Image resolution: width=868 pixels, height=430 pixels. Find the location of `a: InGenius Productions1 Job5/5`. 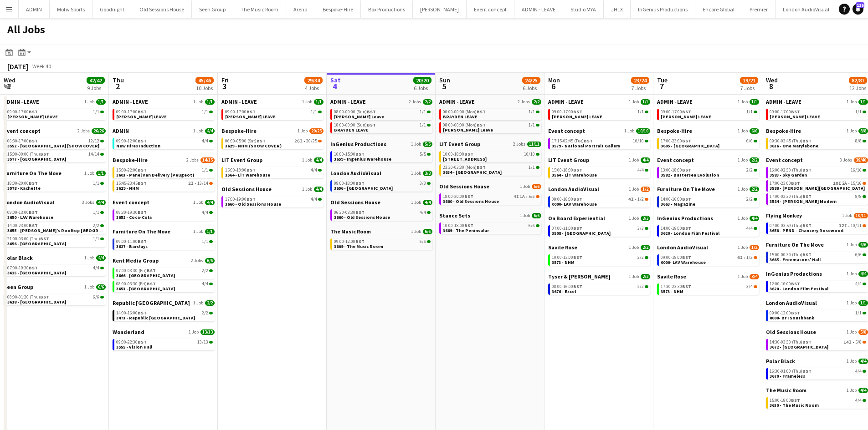

a: InGenius Productions1 Job5/5 is located at coordinates (381, 144).